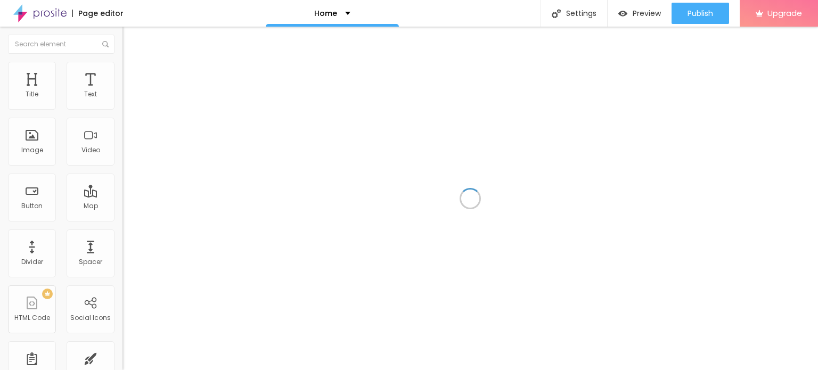 The width and height of the screenshot is (818, 370). Describe the element at coordinates (91, 94) in the screenshot. I see `div: Text` at that location.